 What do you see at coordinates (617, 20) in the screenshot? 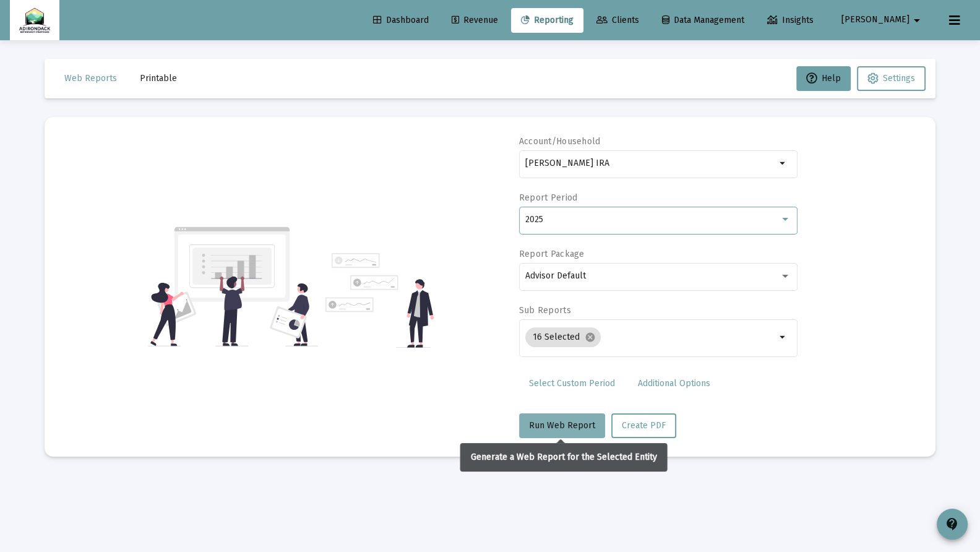
I see `span: Clients` at bounding box center [617, 20].